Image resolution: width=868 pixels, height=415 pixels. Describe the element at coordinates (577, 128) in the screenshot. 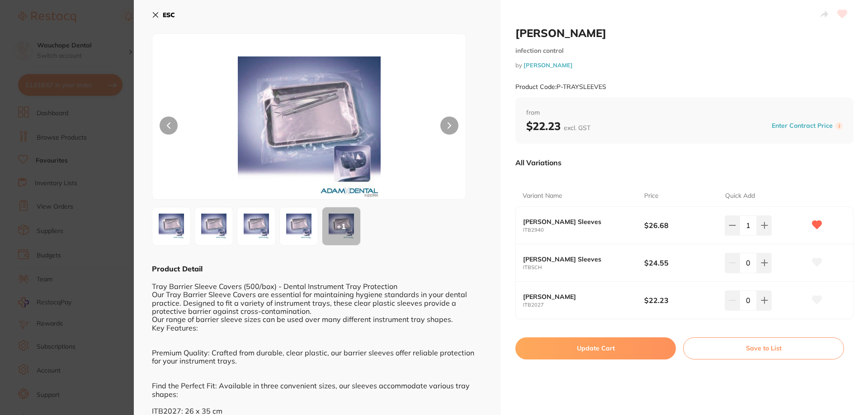

I see `span: excl. GST` at that location.